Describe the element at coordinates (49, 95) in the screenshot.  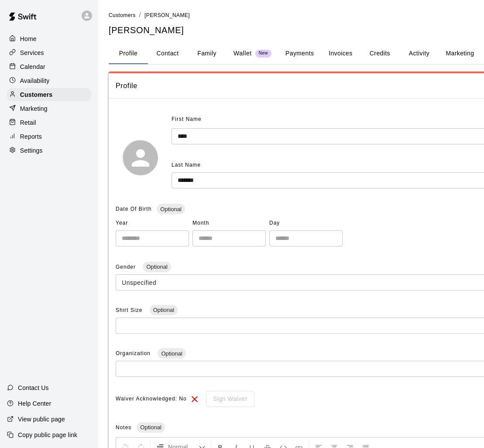
I see `div: Customers` at that location.